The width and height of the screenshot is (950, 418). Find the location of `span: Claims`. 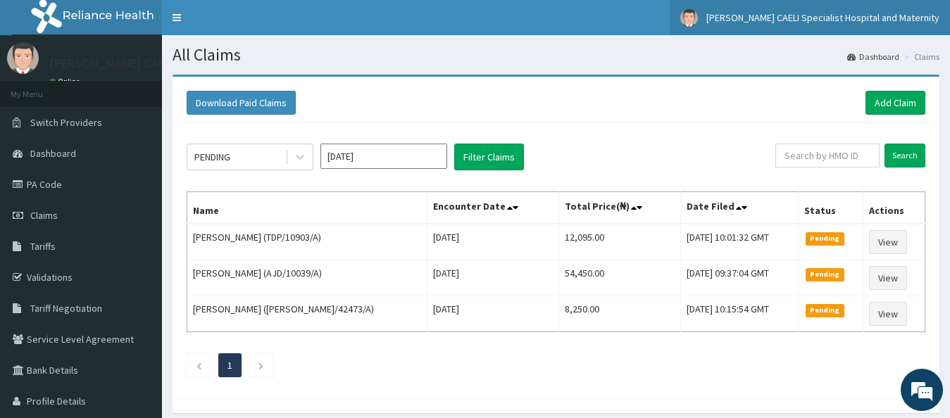

span: Claims is located at coordinates (44, 215).